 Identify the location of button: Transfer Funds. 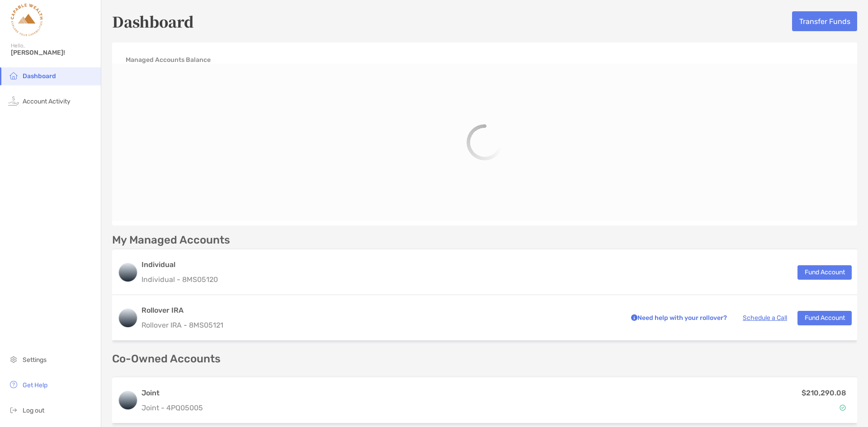
(825, 21).